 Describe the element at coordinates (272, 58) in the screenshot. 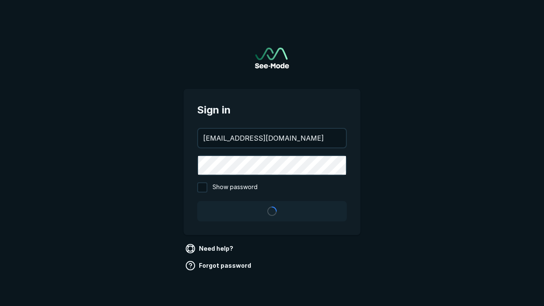

I see `img: See-Mode Logo` at that location.